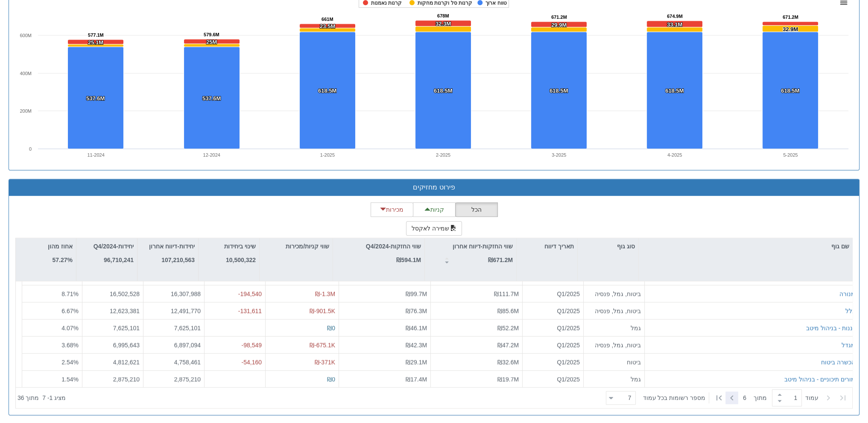 The height and width of the screenshot is (423, 868). Describe the element at coordinates (838, 362) in the screenshot. I see `div: הכשרה ביטוח` at that location.